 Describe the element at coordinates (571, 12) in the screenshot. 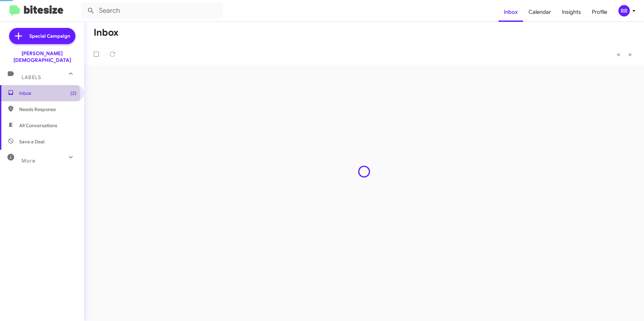

I see `span: Insights` at that location.